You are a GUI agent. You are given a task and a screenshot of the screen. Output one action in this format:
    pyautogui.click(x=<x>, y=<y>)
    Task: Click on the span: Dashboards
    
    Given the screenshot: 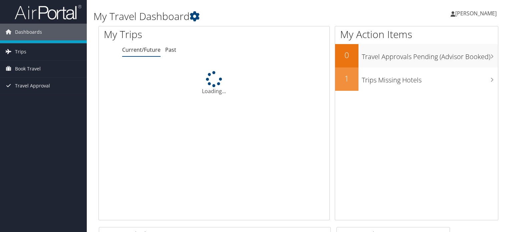 What is the action you would take?
    pyautogui.click(x=28, y=32)
    